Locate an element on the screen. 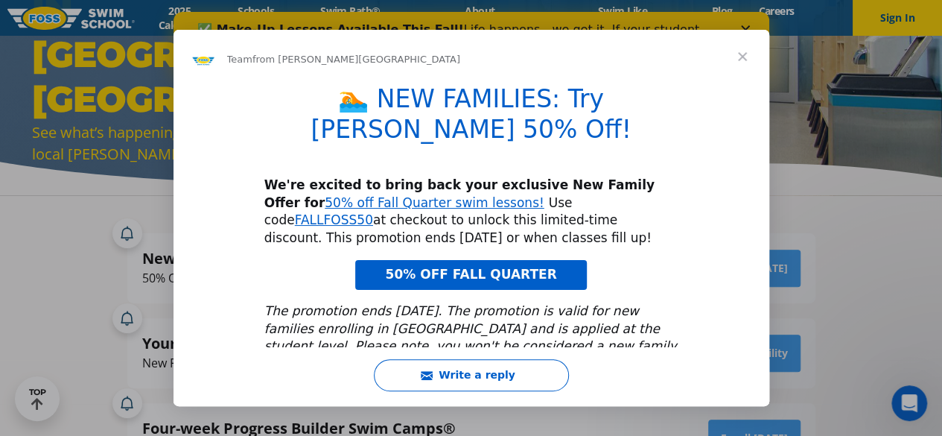 The height and width of the screenshot is (436, 942). span: Team is located at coordinates (240, 59).